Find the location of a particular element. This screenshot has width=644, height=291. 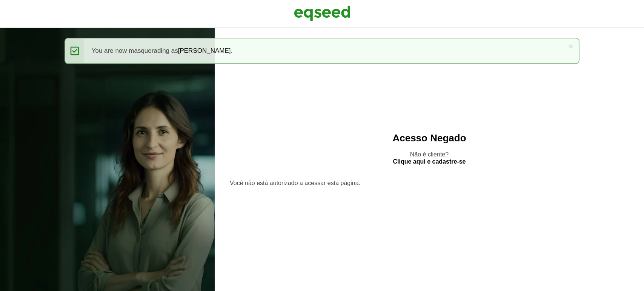

div: You are now masquerading as . is located at coordinates (322, 51).